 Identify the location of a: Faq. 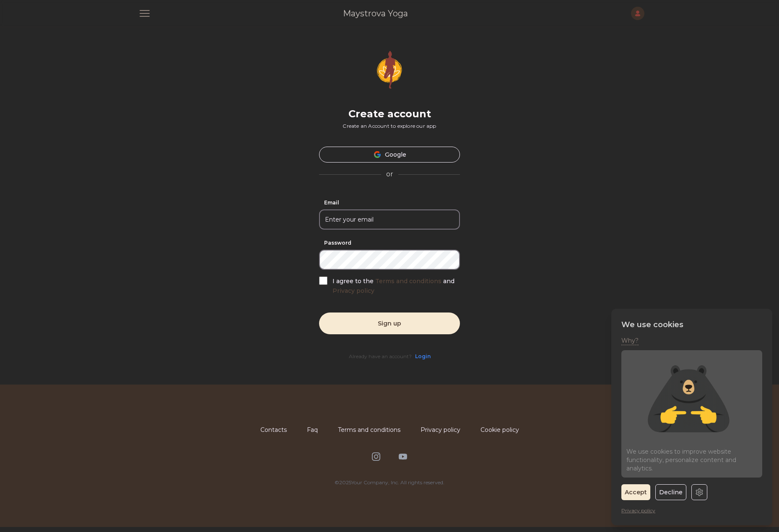
(313, 430).